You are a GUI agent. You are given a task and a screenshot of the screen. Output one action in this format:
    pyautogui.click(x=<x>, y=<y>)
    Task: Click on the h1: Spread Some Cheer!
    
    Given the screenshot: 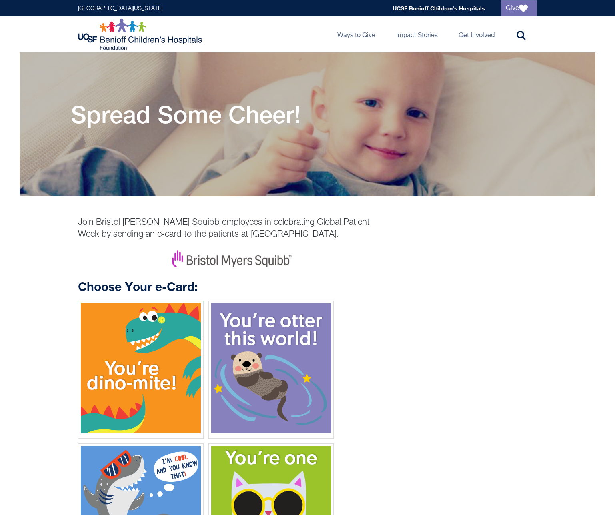 What is the action you would take?
    pyautogui.click(x=186, y=114)
    